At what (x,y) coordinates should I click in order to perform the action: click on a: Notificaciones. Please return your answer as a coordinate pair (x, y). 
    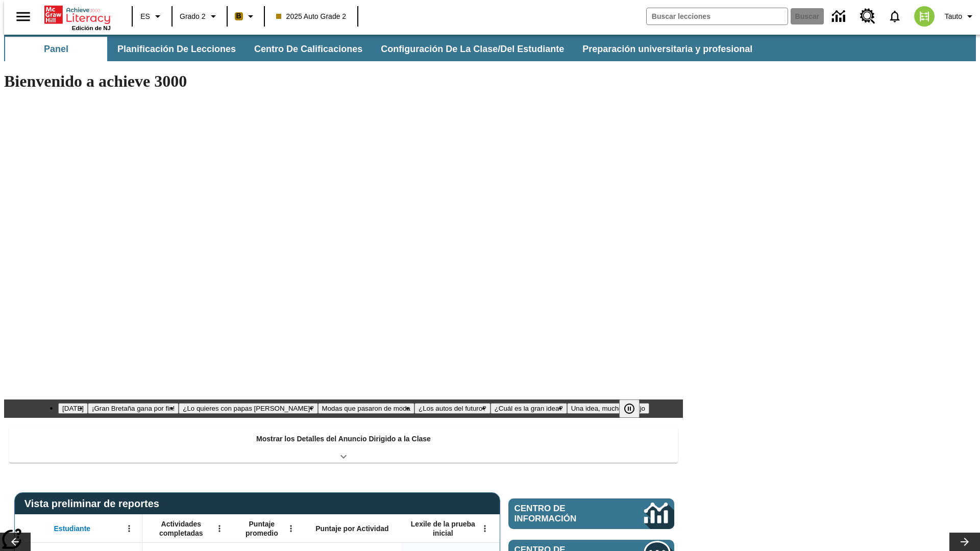
    Looking at the image, I should click on (894, 16).